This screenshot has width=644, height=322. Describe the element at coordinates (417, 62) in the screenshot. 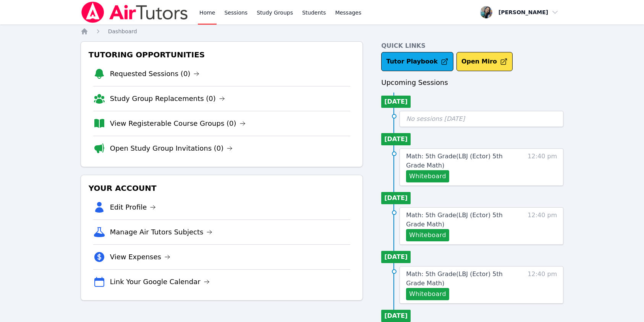

I see `a: Tutor Playbook` at that location.